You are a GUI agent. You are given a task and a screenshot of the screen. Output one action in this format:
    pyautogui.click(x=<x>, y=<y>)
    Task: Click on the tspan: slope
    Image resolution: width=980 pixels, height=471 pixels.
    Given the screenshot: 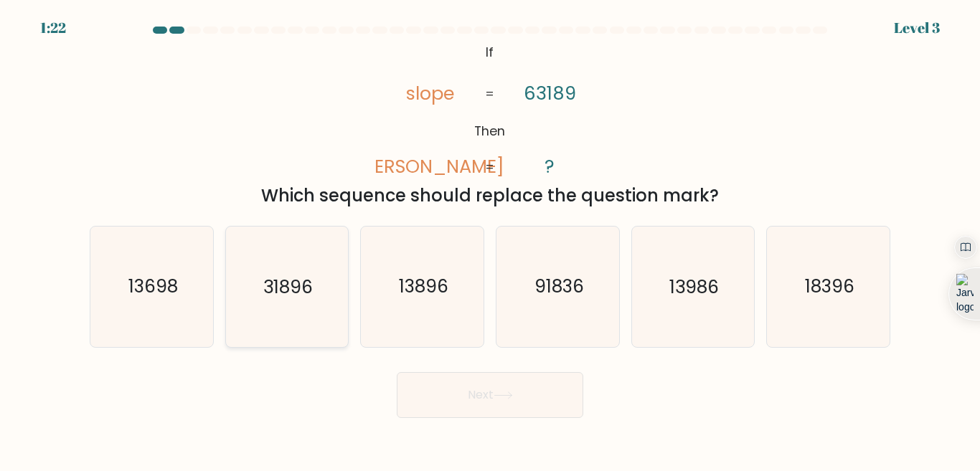 What is the action you would take?
    pyautogui.click(x=429, y=93)
    